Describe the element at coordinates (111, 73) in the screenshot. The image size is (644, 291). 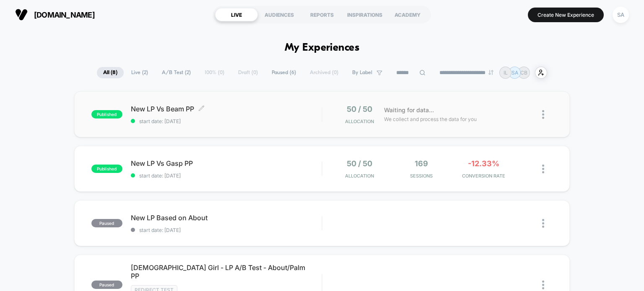
I see `span: All ( 8 )` at that location.